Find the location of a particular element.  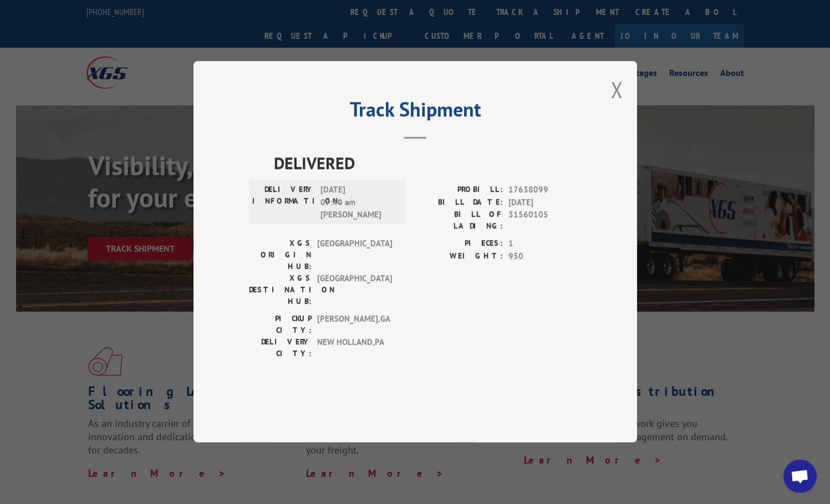

label: BILL DATE: is located at coordinates (459, 202).